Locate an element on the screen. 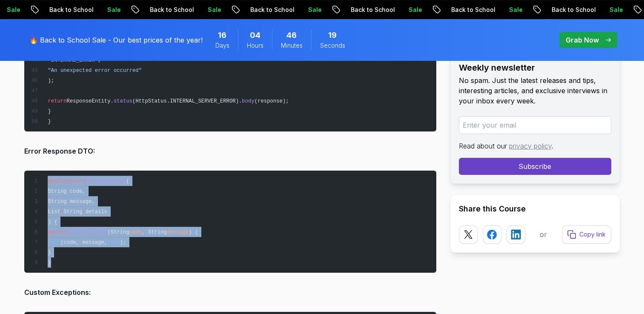 This screenshot has height=314, width=644. span: record is located at coordinates (76, 181).